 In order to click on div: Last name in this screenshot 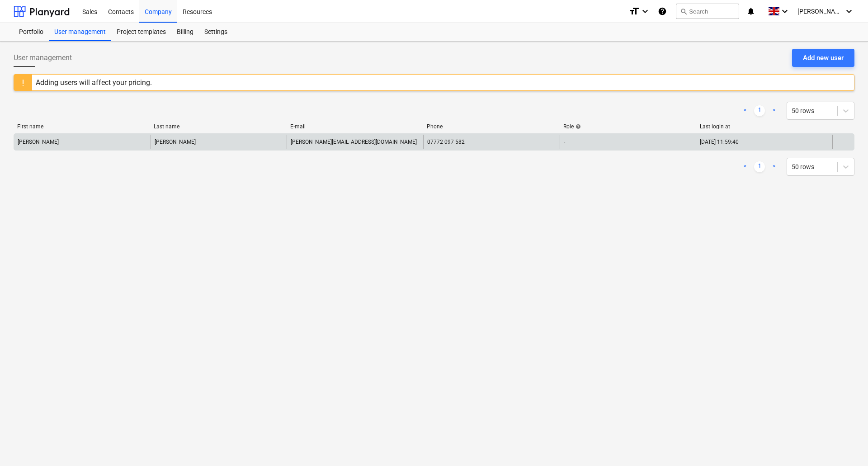, I will do `click(218, 126)`.